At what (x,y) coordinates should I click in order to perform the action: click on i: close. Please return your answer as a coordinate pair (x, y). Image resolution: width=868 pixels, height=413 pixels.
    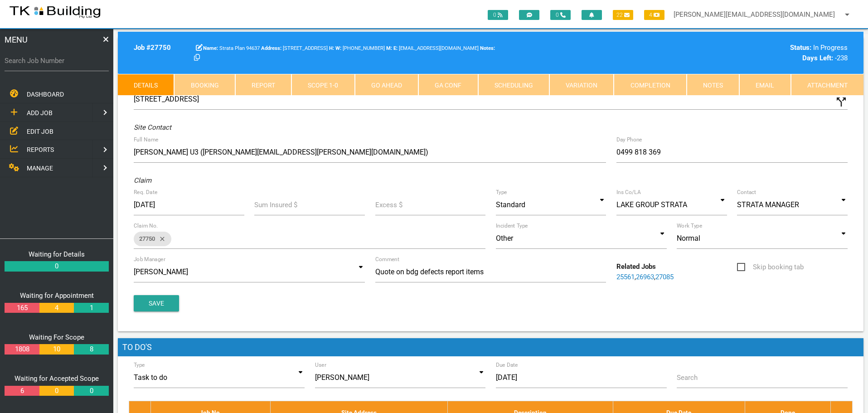
    Looking at the image, I should click on (160, 239).